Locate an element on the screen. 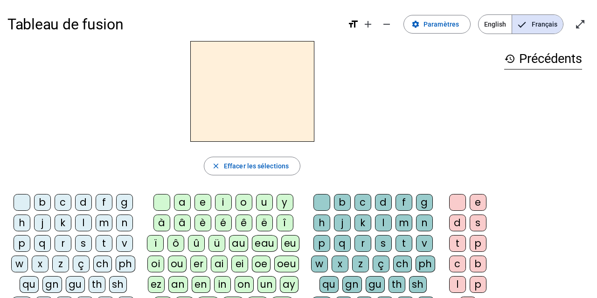 The height and width of the screenshot is (298, 597). div: ou is located at coordinates (177, 264).